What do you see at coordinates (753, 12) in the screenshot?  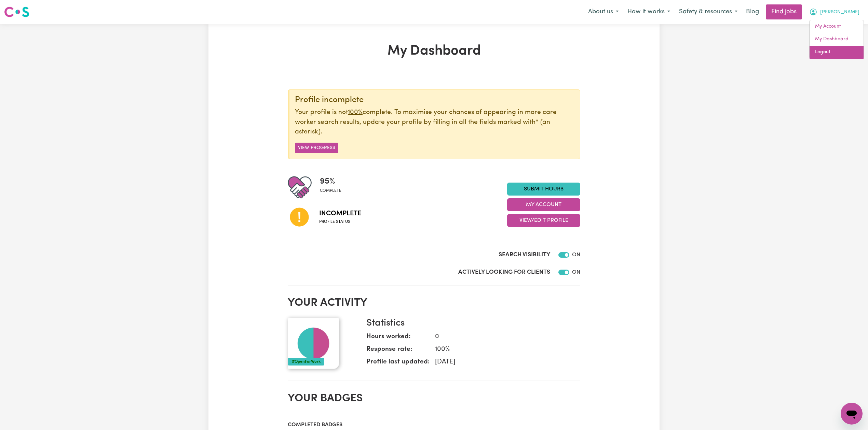 I see `a: Blog` at bounding box center [753, 12].